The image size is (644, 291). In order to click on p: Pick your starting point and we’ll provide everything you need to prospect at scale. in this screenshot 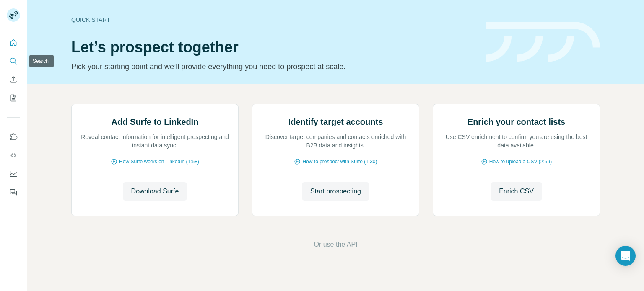, I will do `click(273, 67)`.